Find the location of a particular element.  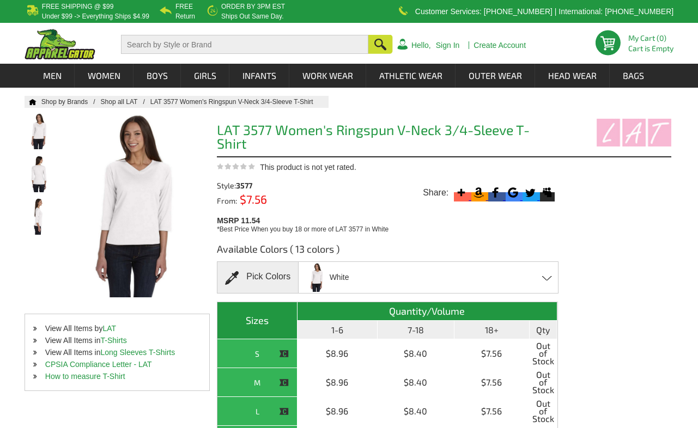

span: Share: is located at coordinates (435, 193).